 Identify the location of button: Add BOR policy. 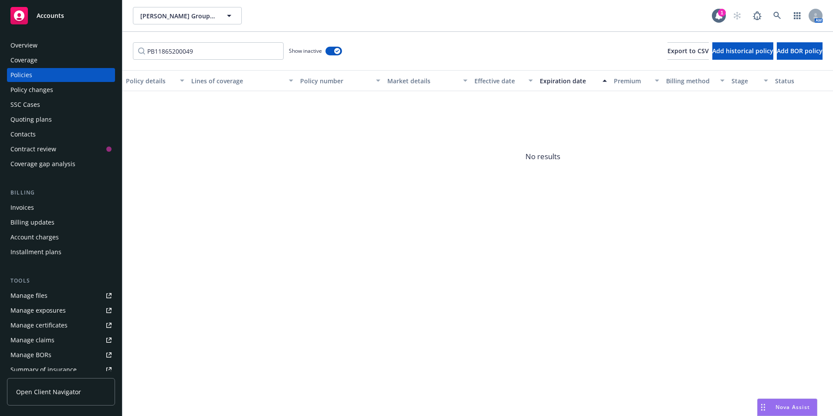
(800, 51).